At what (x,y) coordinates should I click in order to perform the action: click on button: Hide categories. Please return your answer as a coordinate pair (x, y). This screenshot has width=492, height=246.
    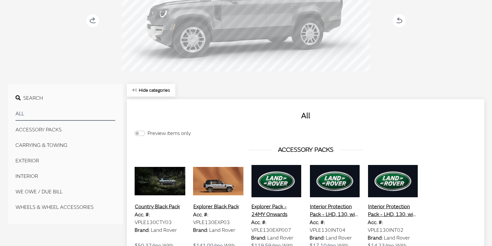
    Looking at the image, I should click on (151, 90).